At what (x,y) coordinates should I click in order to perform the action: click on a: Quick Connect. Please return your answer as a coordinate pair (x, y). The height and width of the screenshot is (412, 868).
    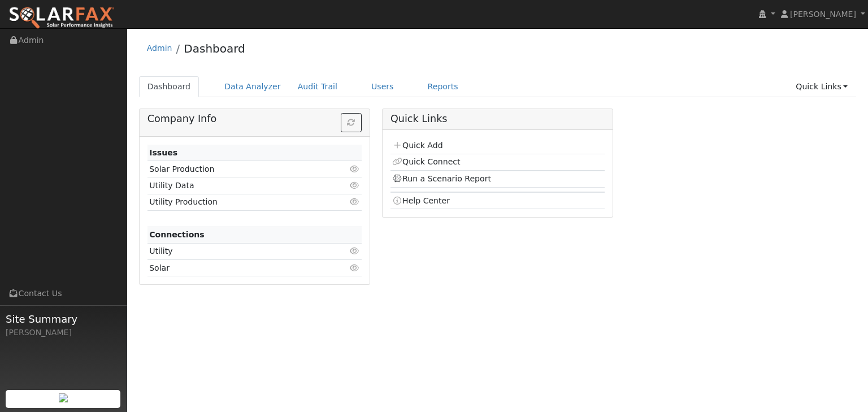
    Looking at the image, I should click on (426, 161).